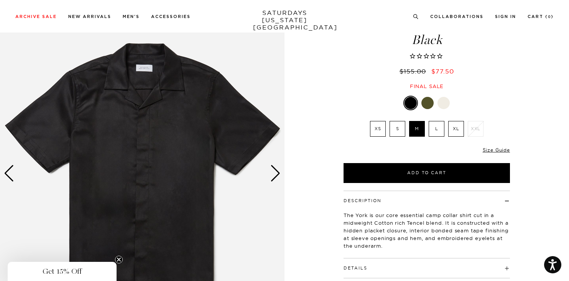  Describe the element at coordinates (355, 268) in the screenshot. I see `button: Details` at that location.